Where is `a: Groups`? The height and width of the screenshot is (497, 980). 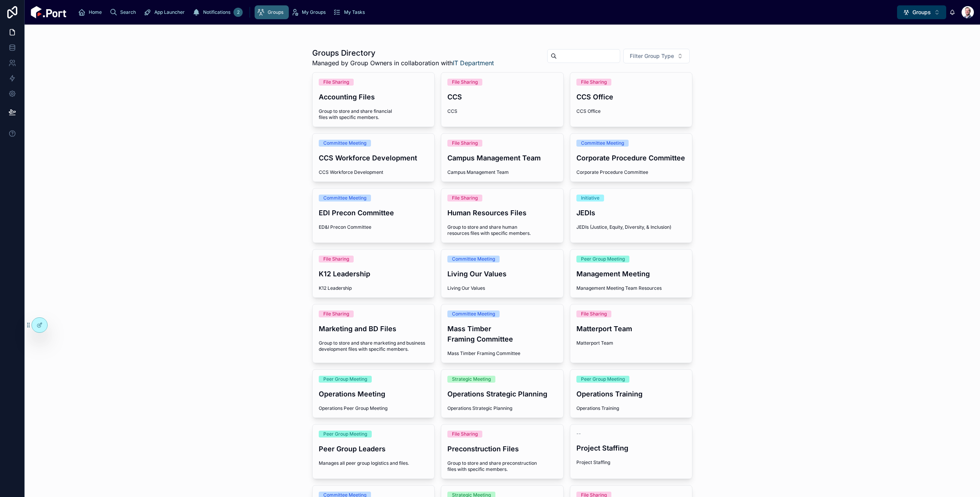 a: Groups is located at coordinates (272, 12).